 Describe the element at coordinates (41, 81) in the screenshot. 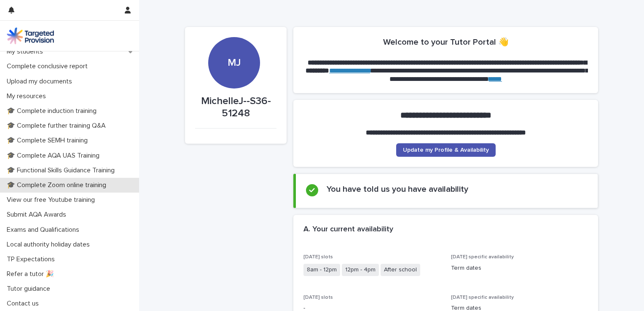

I see `p: Upload my documents` at that location.